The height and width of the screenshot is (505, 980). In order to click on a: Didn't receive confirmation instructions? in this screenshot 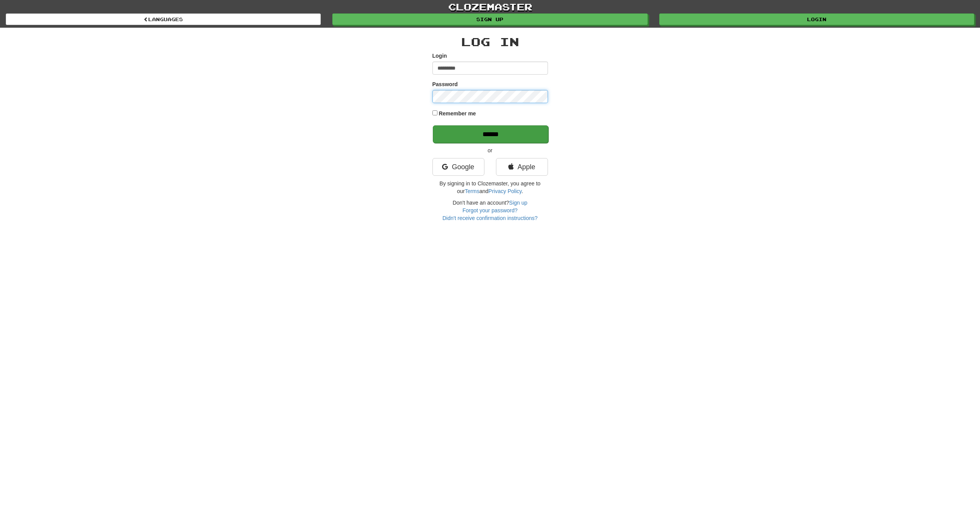, I will do `click(490, 218)`.